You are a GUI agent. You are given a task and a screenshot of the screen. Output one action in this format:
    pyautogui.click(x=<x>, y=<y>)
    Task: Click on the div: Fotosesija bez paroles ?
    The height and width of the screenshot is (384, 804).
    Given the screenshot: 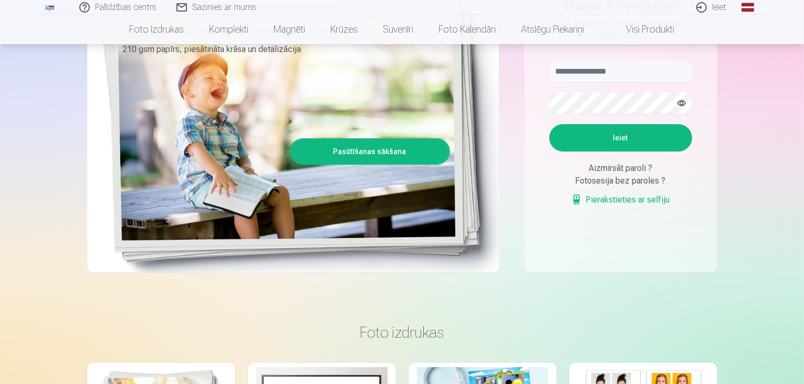 What is the action you would take?
    pyautogui.click(x=621, y=181)
    